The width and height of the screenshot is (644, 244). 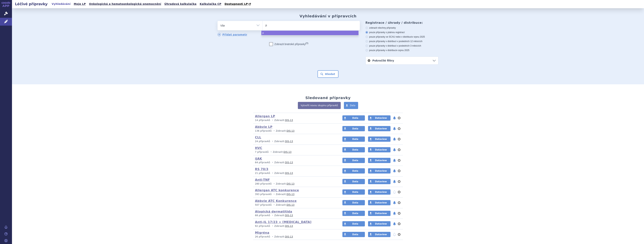 I want to click on label: Zobrazit bratrské přípravky, so click(x=289, y=44).